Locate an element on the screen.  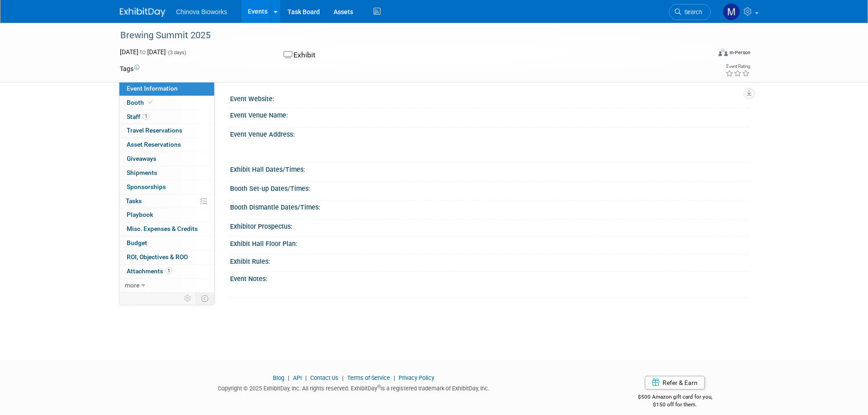
span: Shipments is located at coordinates (142, 173).